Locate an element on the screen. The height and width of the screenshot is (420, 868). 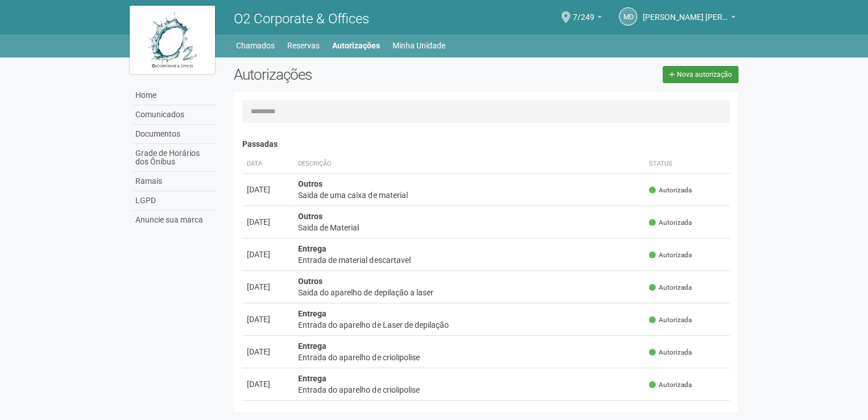
a: Autorizações is located at coordinates (356, 46).